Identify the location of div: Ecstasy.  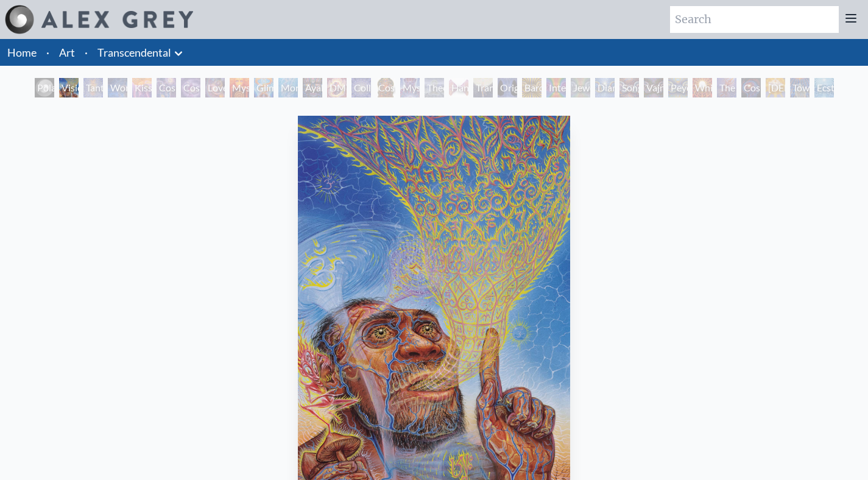
(824, 88).